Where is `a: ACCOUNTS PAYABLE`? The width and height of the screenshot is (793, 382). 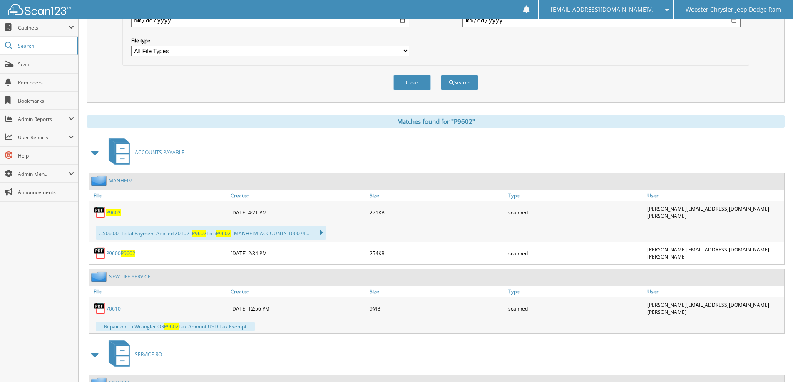
a: ACCOUNTS PAYABLE is located at coordinates (144, 152).